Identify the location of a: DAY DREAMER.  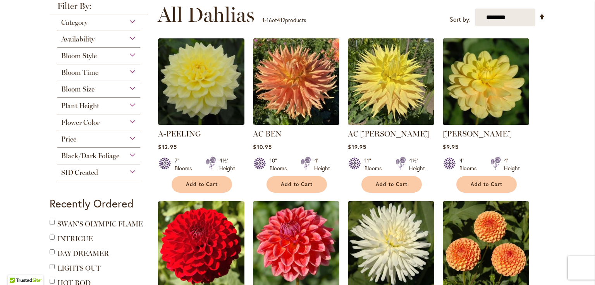
(83, 253).